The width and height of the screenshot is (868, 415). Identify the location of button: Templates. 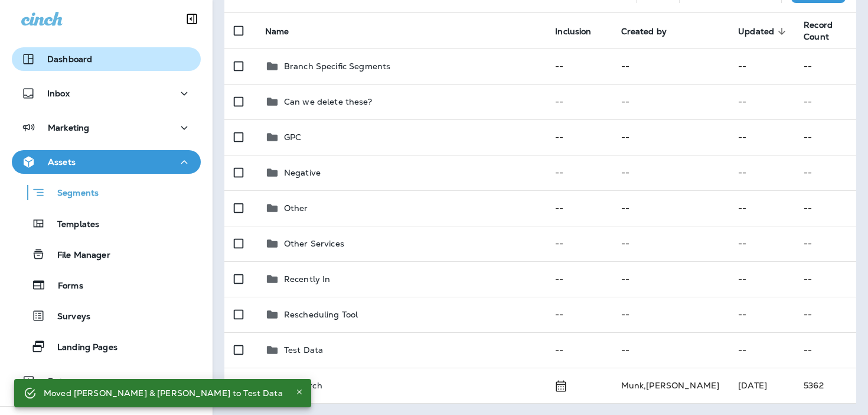
(107, 224).